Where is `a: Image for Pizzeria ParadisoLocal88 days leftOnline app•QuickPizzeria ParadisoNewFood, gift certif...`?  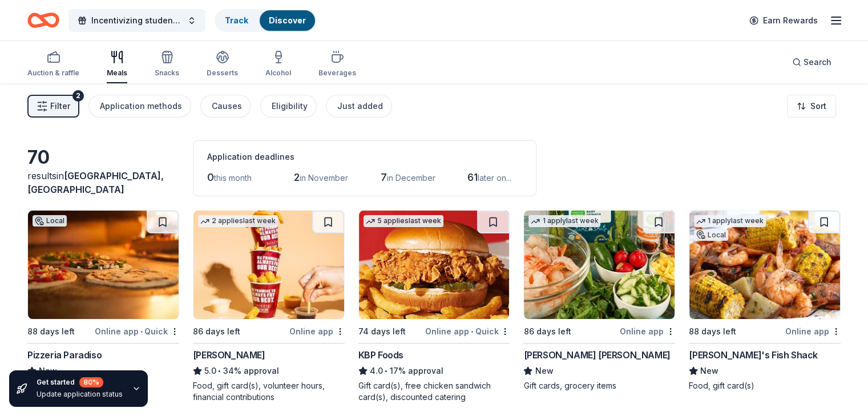
a: Image for Pizzeria ParadisoLocal88 days leftOnline app•QuickPizzeria ParadisoNewFood, gift certif... is located at coordinates (103, 300).